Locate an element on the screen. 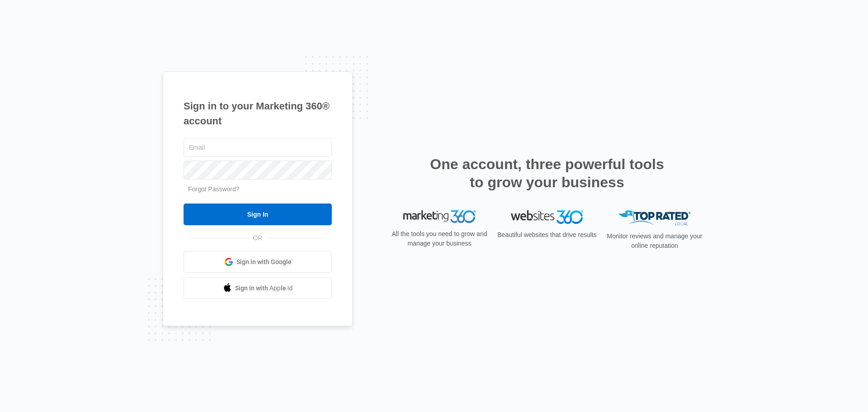 Image resolution: width=868 pixels, height=412 pixels. p: Monitor reviews and manage your online reputation is located at coordinates (654, 241).